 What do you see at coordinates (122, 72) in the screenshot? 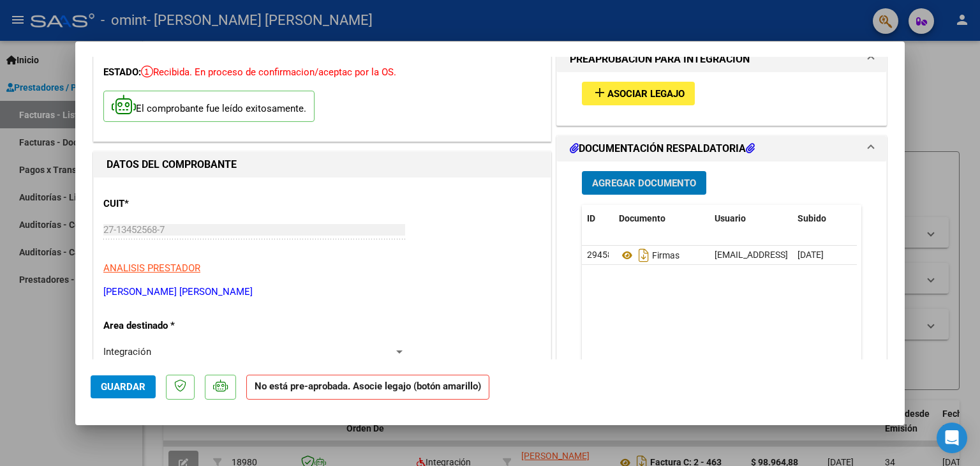
I see `span: ESTADO:` at bounding box center [122, 72].